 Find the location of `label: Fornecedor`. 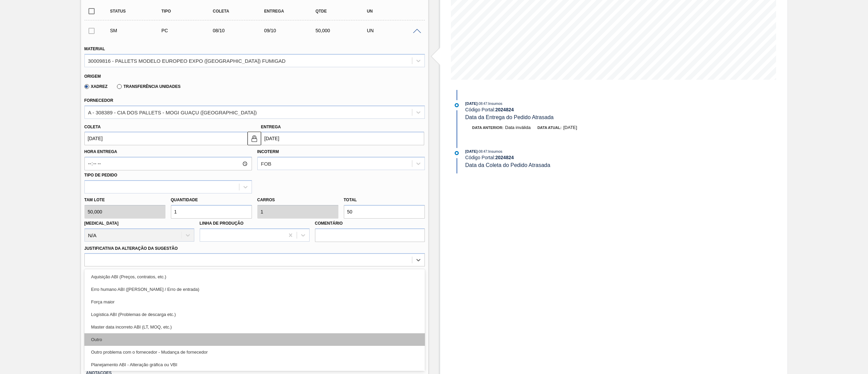

label: Fornecedor is located at coordinates (99, 100).